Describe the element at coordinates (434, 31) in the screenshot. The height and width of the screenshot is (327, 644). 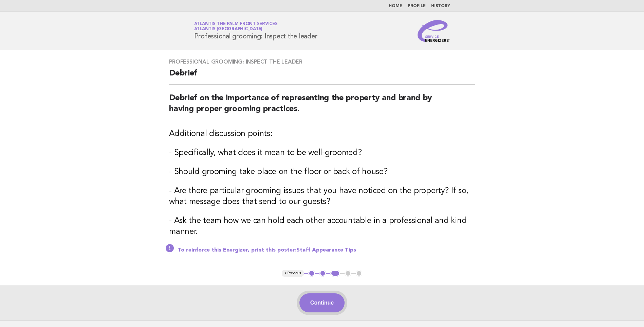
I see `img: Service Energizers` at that location.